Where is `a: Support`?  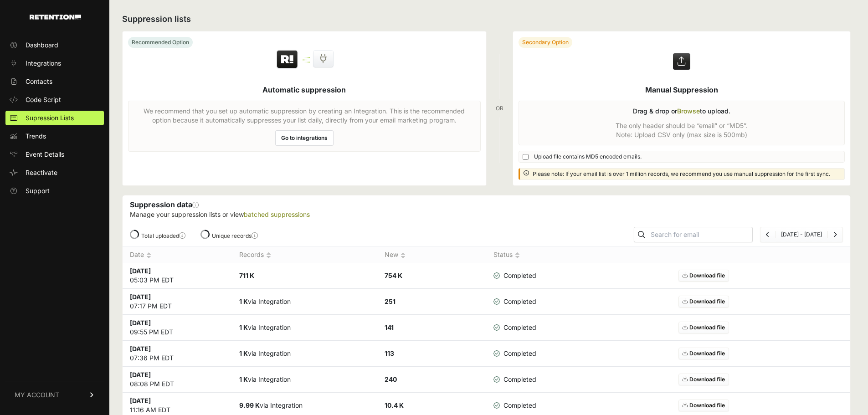
a: Support is located at coordinates (55, 191).